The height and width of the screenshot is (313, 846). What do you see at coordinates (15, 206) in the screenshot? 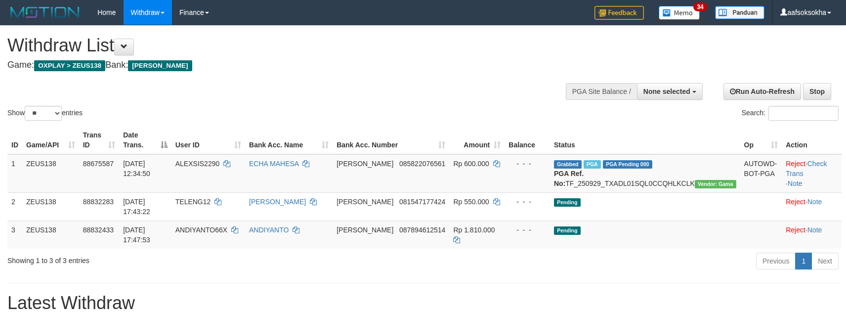
I see `td: 2` at bounding box center [15, 206].